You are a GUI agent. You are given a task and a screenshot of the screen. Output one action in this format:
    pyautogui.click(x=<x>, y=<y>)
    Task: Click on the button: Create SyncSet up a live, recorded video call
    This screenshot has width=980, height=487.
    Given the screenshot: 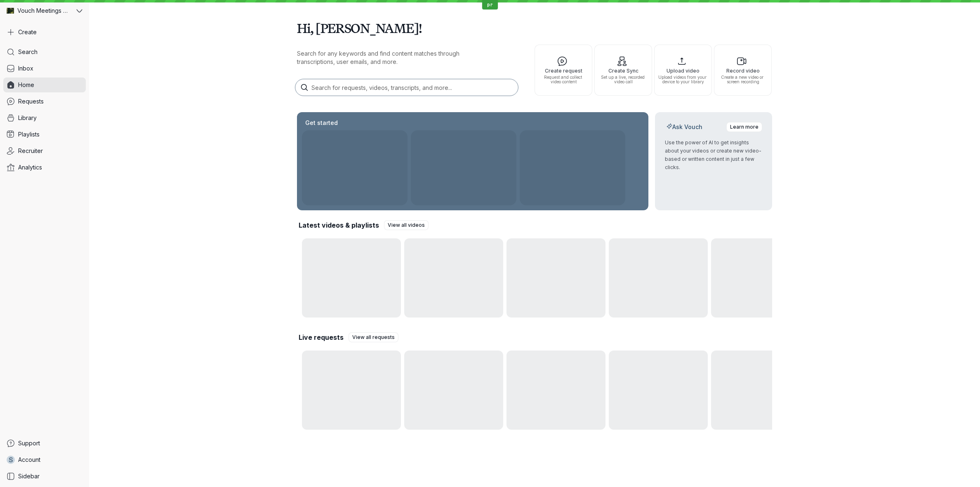 What is the action you would take?
    pyautogui.click(x=623, y=70)
    